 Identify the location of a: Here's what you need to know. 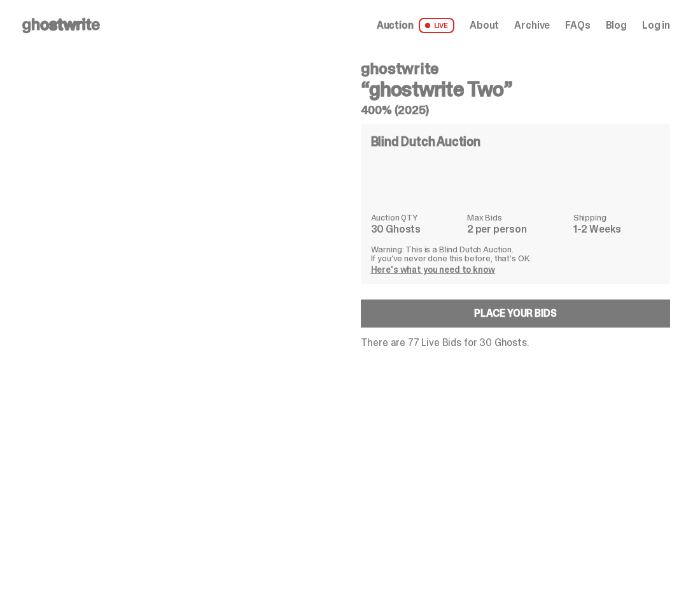
(433, 270).